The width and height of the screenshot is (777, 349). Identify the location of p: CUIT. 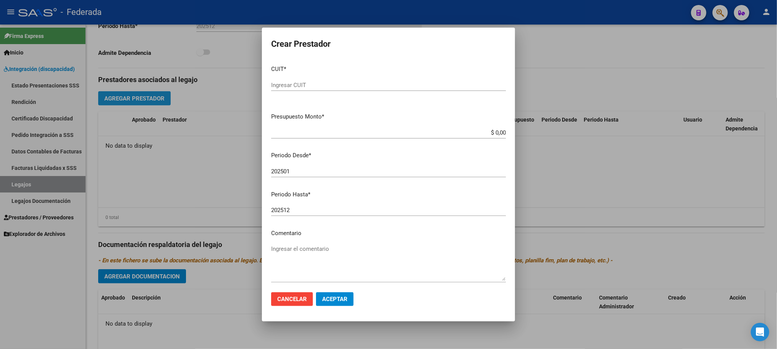
(389, 69).